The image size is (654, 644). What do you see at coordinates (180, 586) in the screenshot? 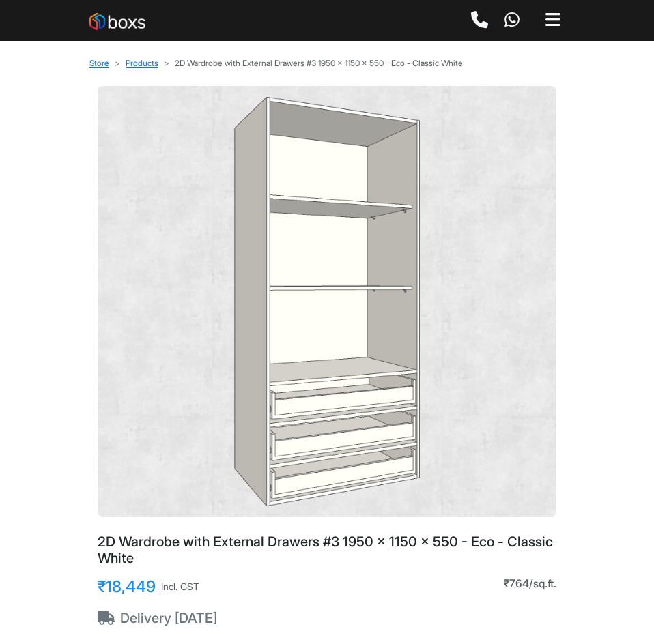
I see `span: Incl. GST` at bounding box center [180, 586].